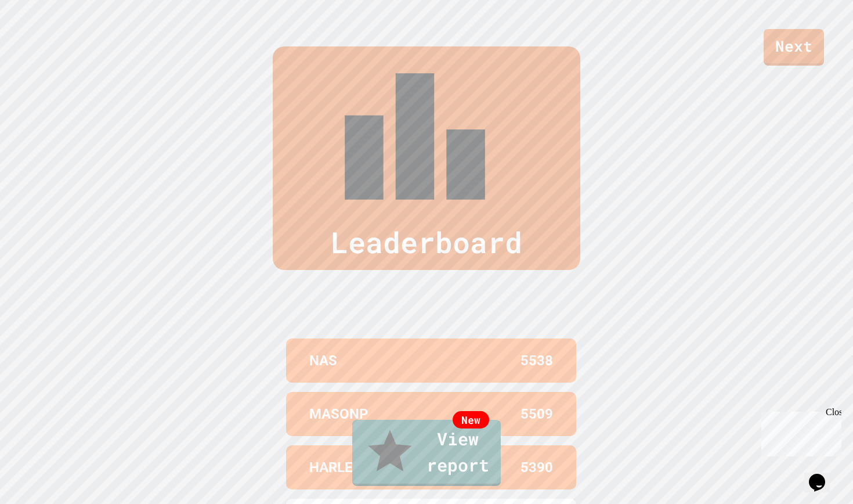 The width and height of the screenshot is (853, 504). What do you see at coordinates (537, 360) in the screenshot?
I see `p: 5538` at bounding box center [537, 360].